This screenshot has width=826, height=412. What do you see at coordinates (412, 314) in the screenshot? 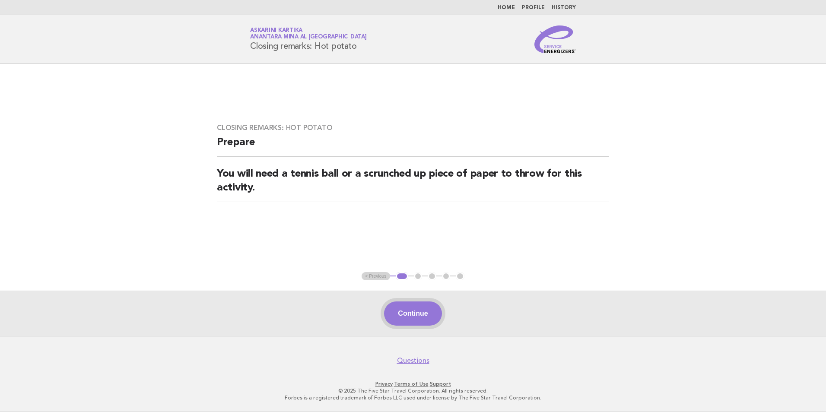
I see `button: Continue` at bounding box center [412, 314].